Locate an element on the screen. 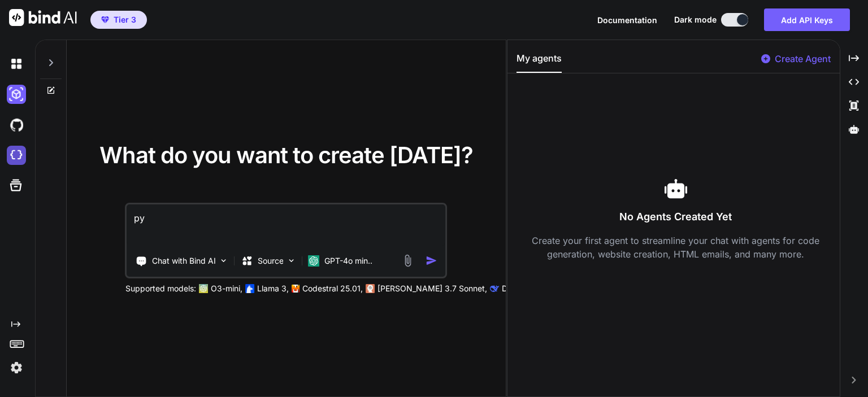  img: icon is located at coordinates (431, 260).